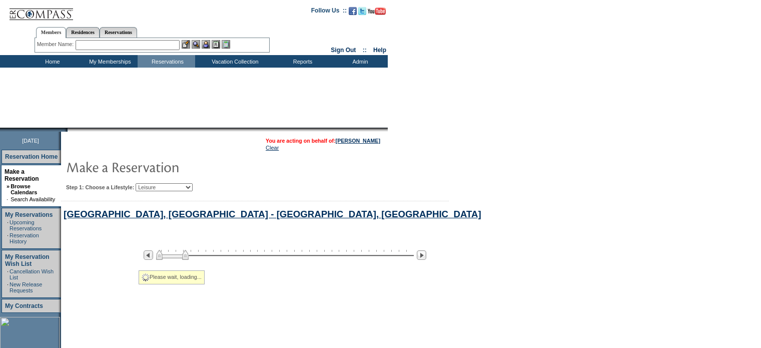 The image size is (761, 348). I want to click on img: Next, so click(421, 255).